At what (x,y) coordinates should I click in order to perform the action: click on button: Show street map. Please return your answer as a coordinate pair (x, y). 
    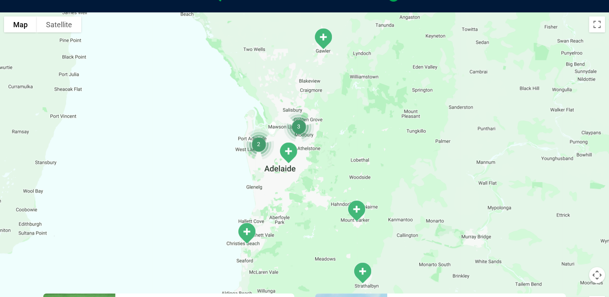
    Looking at the image, I should click on (20, 24).